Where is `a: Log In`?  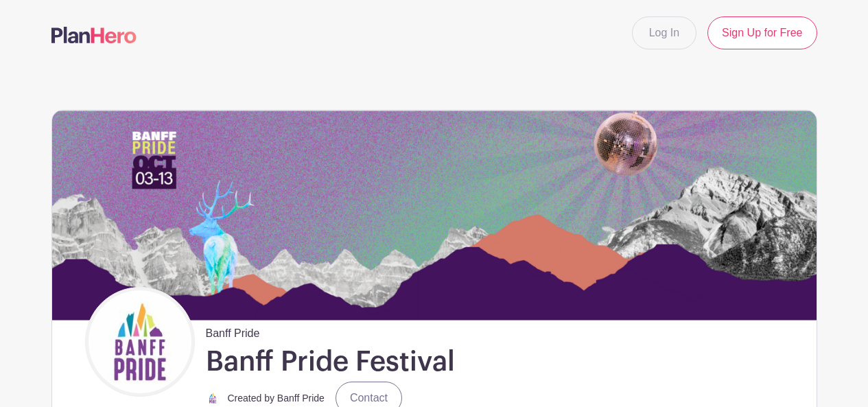 a: Log In is located at coordinates (664, 33).